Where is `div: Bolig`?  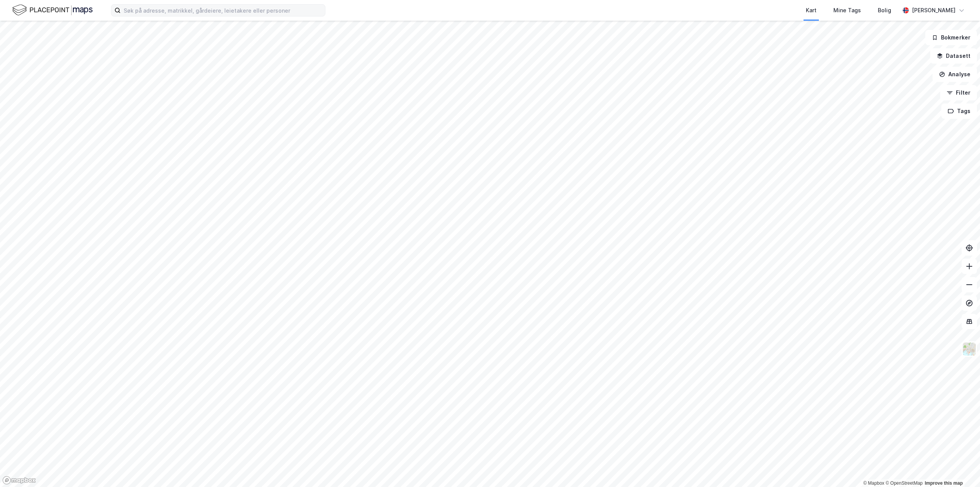
div: Bolig is located at coordinates (885, 10).